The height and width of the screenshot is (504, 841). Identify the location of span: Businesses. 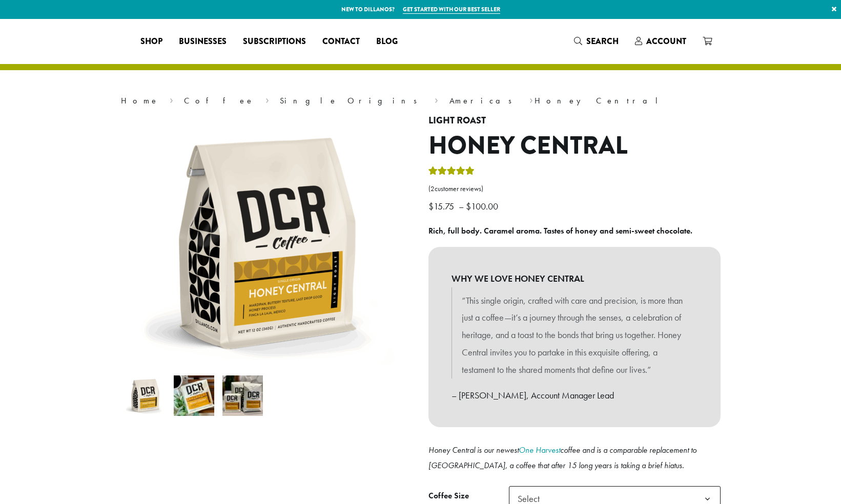
(202, 41).